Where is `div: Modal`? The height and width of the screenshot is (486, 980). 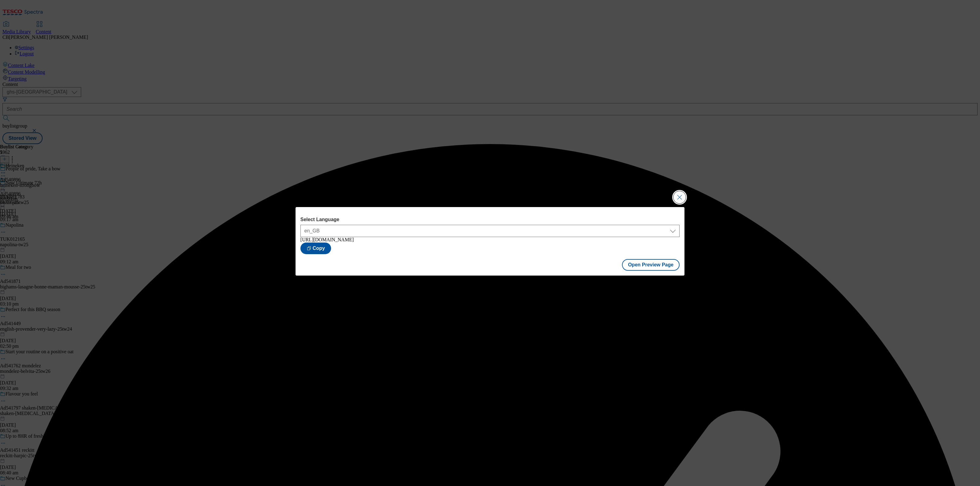
div: Modal is located at coordinates (490, 242).